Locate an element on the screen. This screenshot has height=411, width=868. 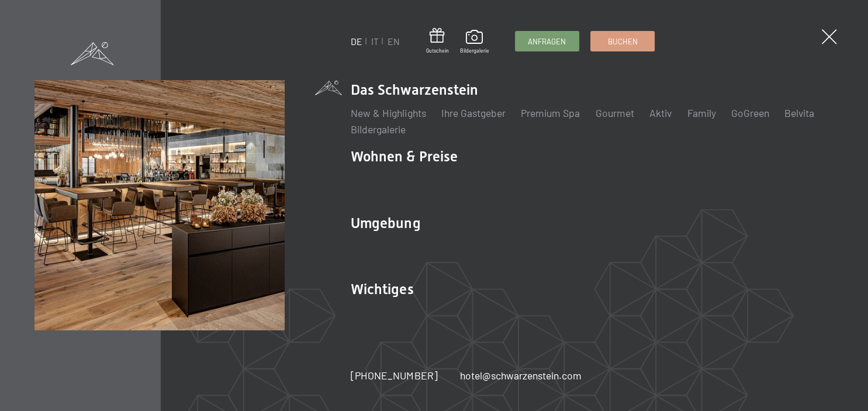
span: Buchen is located at coordinates (623, 41).